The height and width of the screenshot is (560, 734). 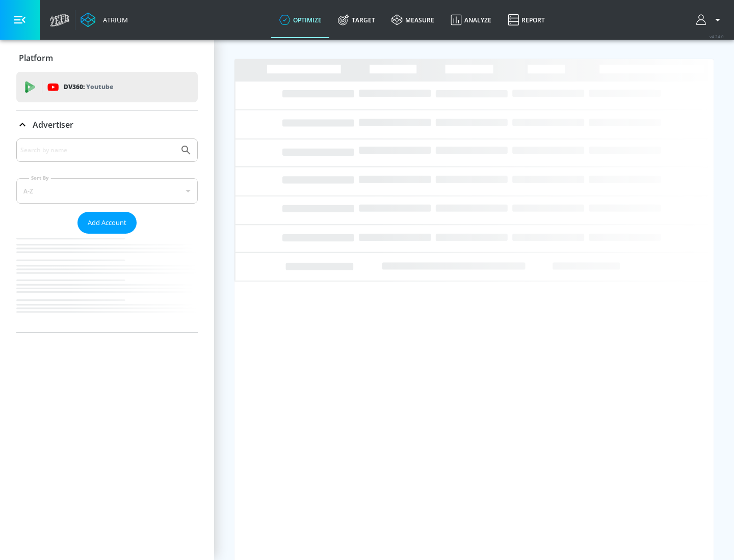 What do you see at coordinates (99, 86) in the screenshot?
I see `p: Youtube` at bounding box center [99, 86].